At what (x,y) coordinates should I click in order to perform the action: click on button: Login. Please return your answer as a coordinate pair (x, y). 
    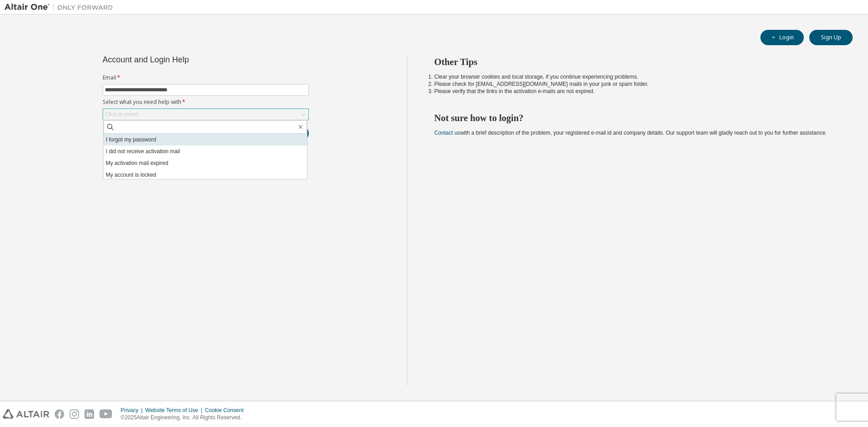
    Looking at the image, I should click on (782, 38).